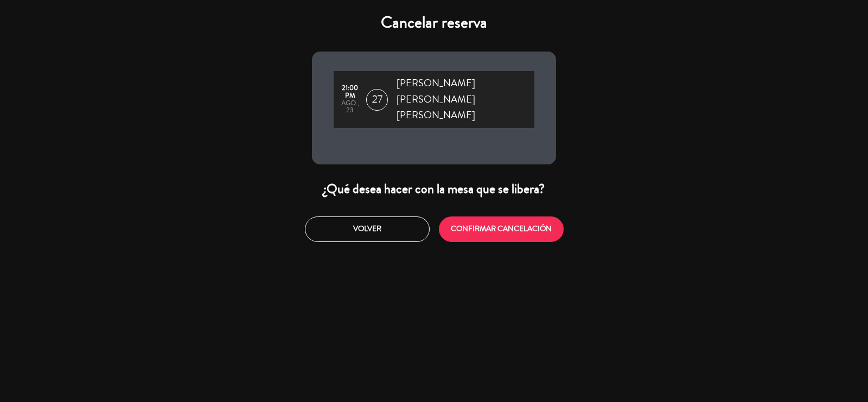  What do you see at coordinates (350, 92) in the screenshot?
I see `div: 21:00 PM` at bounding box center [350, 92].